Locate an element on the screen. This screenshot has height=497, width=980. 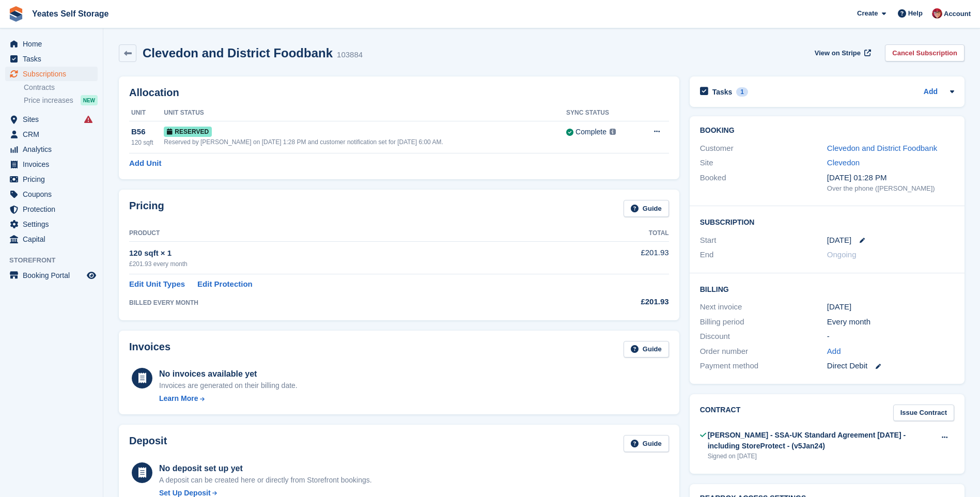
a: Add Unit is located at coordinates (145, 163).